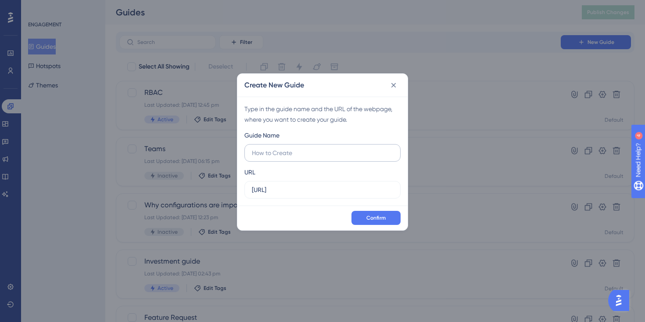 The height and width of the screenshot is (322, 645). Describe the element at coordinates (323, 114) in the screenshot. I see `div: Type in the guide name and the URL of the webpage, where you want to create your guide.` at that location.